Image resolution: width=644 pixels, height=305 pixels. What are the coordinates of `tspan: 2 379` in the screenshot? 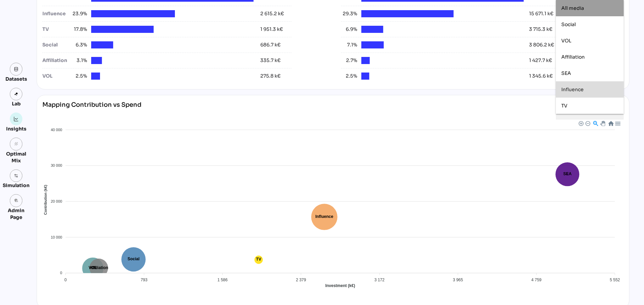 It's located at (301, 280).